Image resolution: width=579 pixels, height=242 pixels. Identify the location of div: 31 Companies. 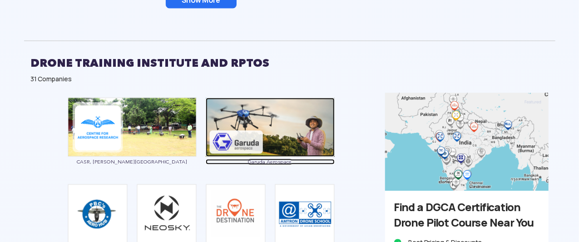
(290, 79).